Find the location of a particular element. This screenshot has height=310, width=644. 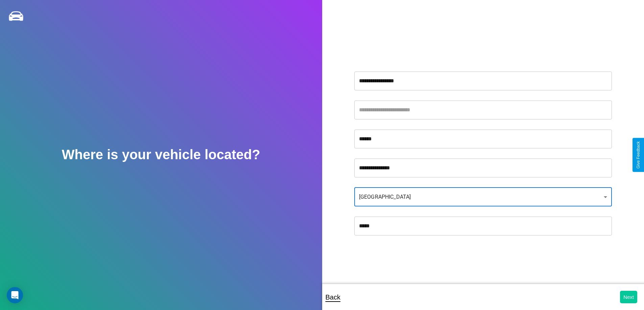

div: Give Feedback is located at coordinates (638, 155).